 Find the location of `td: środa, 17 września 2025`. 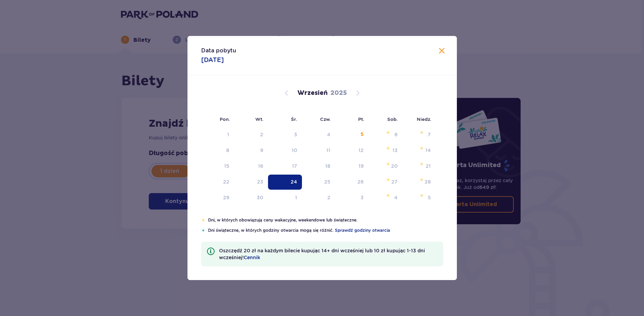

td: środa, 17 września 2025 is located at coordinates (285, 166).